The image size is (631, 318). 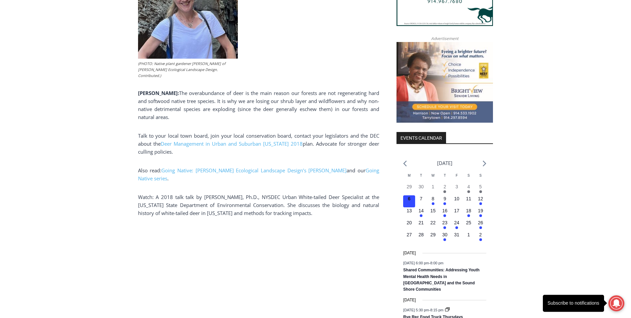 What do you see at coordinates (457, 210) in the screenshot?
I see `time: 17` at bounding box center [457, 210].